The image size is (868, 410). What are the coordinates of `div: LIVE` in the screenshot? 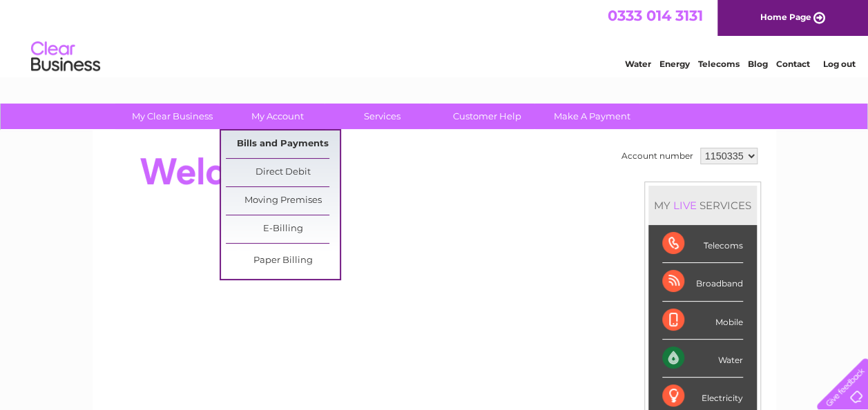 It's located at (685, 205).